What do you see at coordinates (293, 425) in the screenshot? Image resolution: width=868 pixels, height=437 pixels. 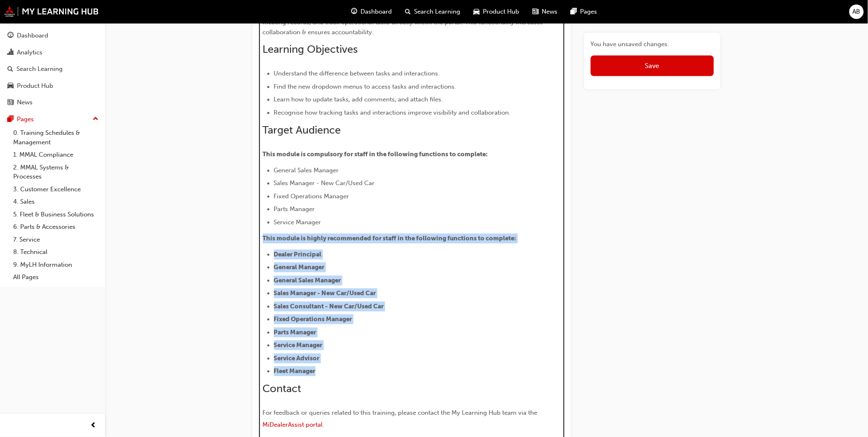 I see `a: MiDealerAssist portal` at bounding box center [293, 425].